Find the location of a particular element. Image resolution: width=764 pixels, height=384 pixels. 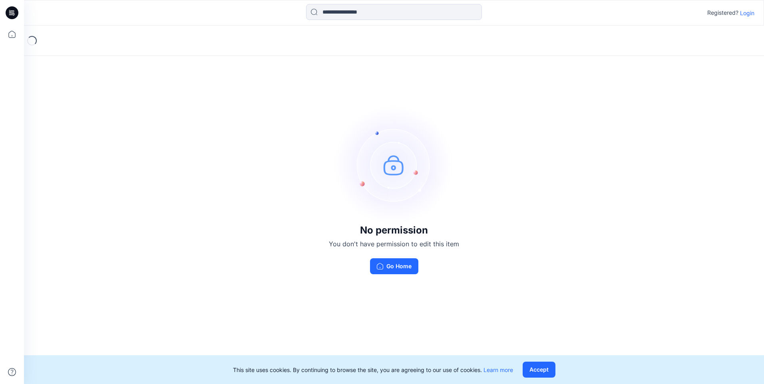

img: no-perm.svg is located at coordinates (394, 165).